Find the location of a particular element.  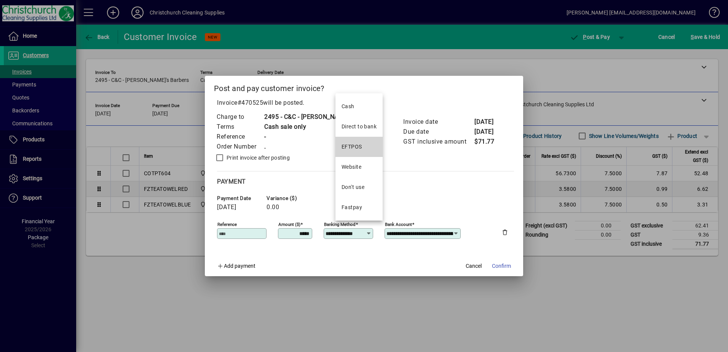

span: Confirm is located at coordinates (502, 266).